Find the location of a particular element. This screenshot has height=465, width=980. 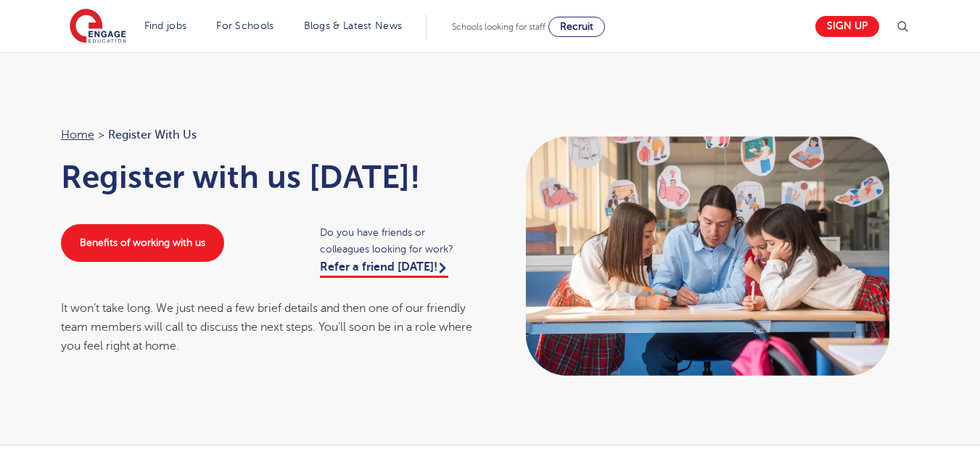

a: For Schools is located at coordinates (244, 25).